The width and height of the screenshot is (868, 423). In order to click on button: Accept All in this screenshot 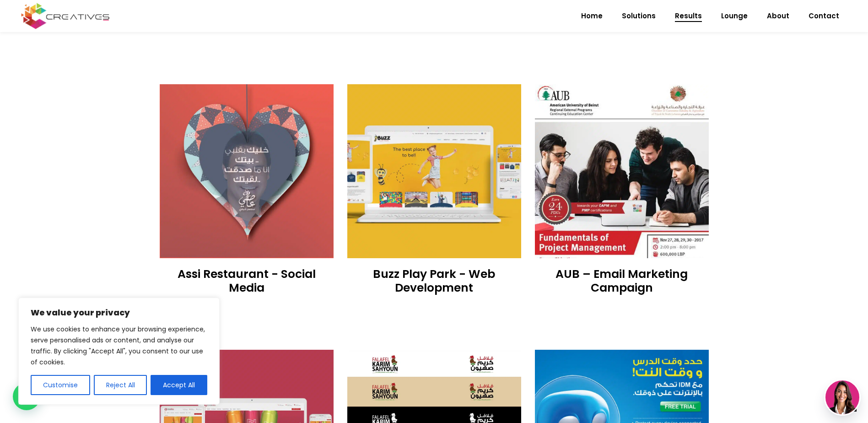, I will do `click(179, 385)`.